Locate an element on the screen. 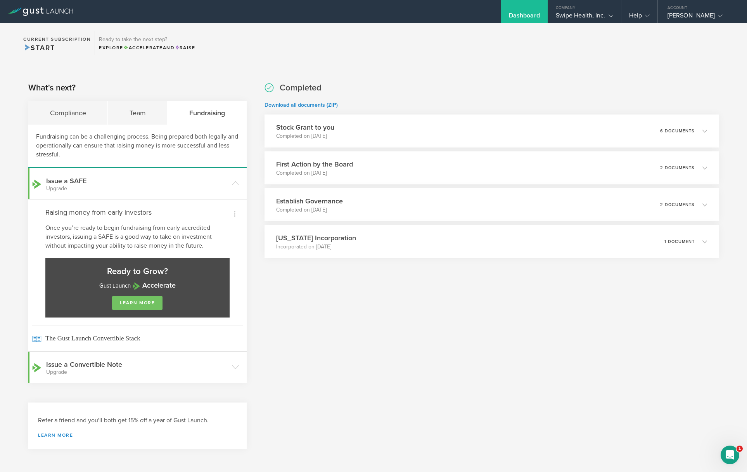 The image size is (747, 472). strong: Accelerate is located at coordinates (159, 285).